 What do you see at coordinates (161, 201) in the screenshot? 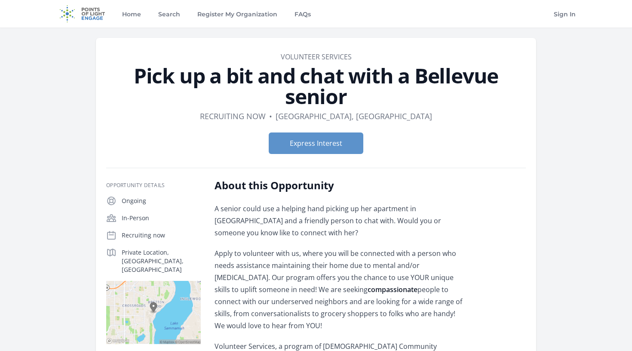
I see `p: Ongoing` at bounding box center [161, 201].